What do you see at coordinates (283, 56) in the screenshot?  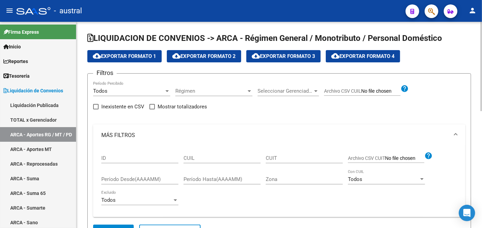 I see `span: Exportar Formato 3` at bounding box center [283, 56].